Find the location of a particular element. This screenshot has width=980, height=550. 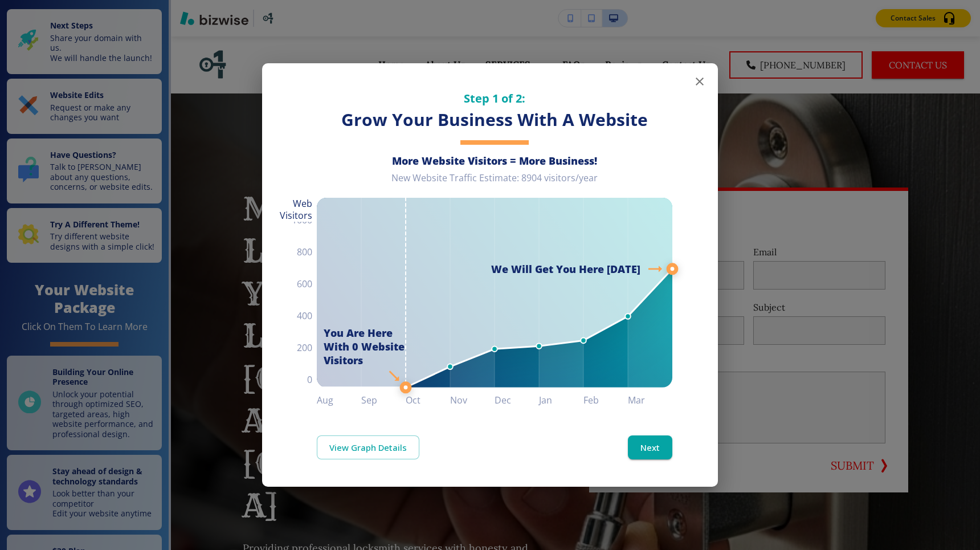

button: Next is located at coordinates (650, 447).